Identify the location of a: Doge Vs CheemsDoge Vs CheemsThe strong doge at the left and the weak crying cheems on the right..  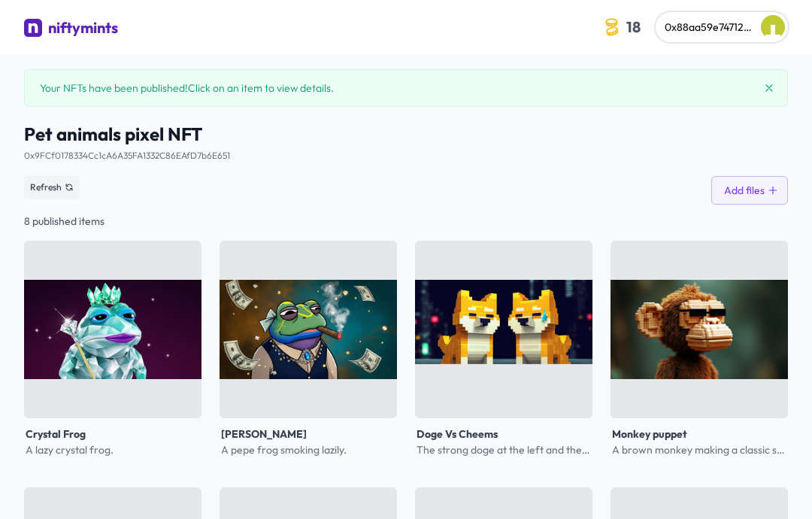
(504, 349).